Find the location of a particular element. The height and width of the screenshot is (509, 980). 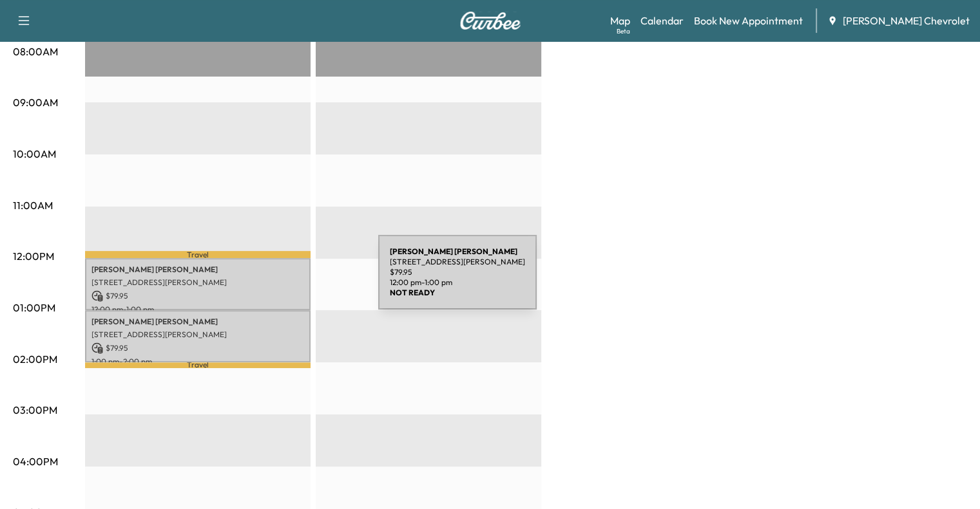

p: 12:00PM is located at coordinates (34, 256).